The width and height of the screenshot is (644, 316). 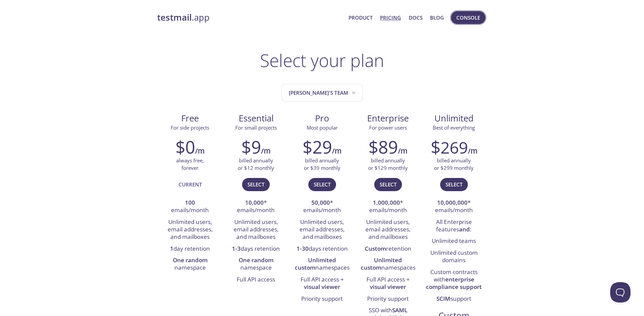 What do you see at coordinates (416, 18) in the screenshot?
I see `a: Docs` at bounding box center [416, 18].